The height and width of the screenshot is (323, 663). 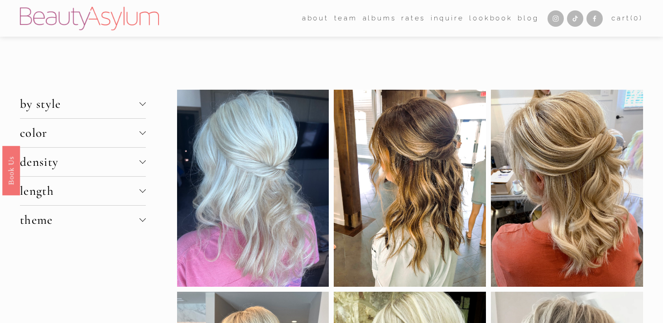 What do you see at coordinates (491, 18) in the screenshot?
I see `a: Lookbook` at bounding box center [491, 18].